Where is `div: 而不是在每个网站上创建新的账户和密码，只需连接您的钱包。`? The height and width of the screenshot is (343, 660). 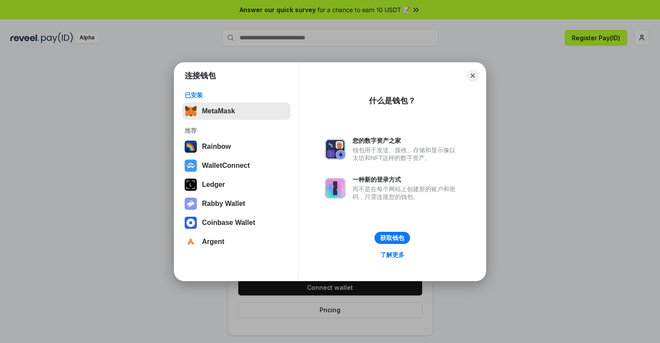
div: 而不是在每个网站上创建新的账户和密码，只需连接您的钱包。 is located at coordinates (406, 193).